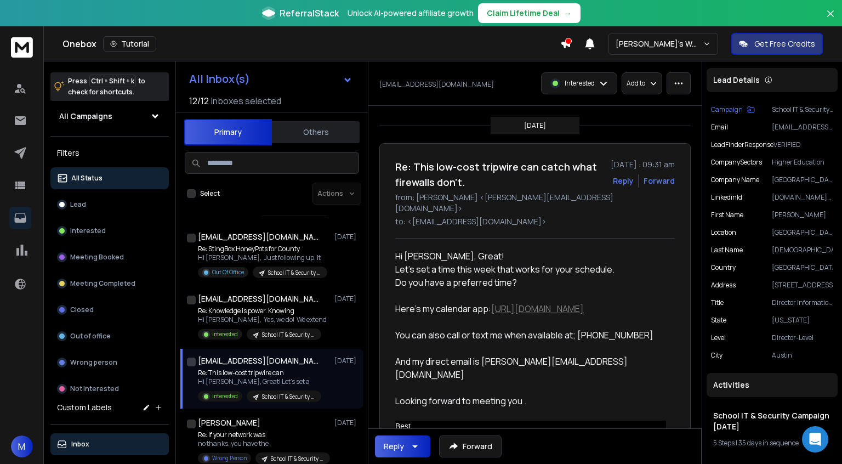 The image size is (842, 464). I want to click on p: Last Name, so click(727, 250).